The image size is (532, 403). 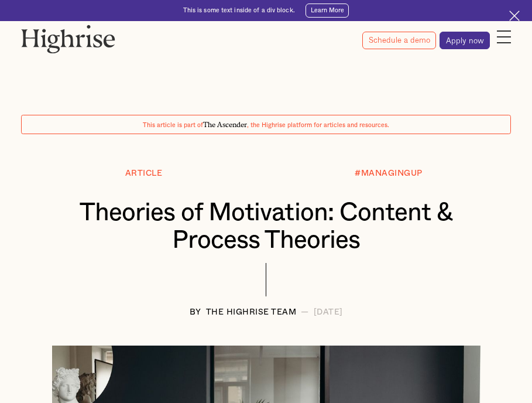 What do you see at coordinates (318, 126) in the screenshot?
I see `span: , the Highrise platform for articles and resources.` at bounding box center [318, 126].